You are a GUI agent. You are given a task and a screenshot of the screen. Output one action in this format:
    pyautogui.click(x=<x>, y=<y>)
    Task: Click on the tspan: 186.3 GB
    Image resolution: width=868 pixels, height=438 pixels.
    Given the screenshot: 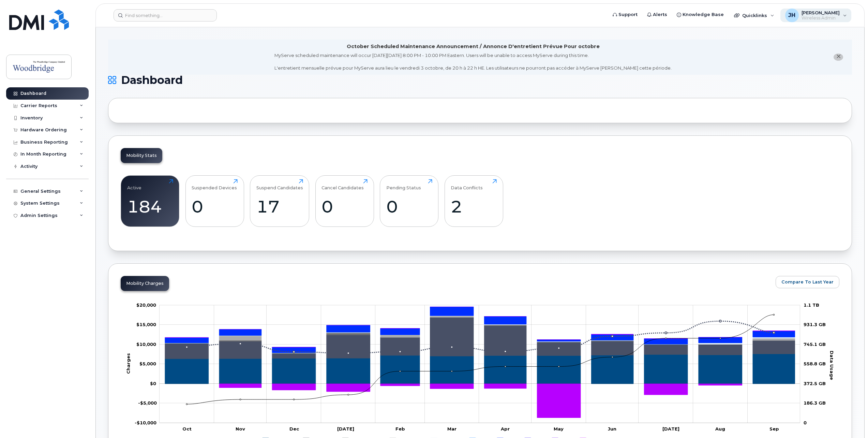 What is the action you would take?
    pyautogui.click(x=814, y=403)
    